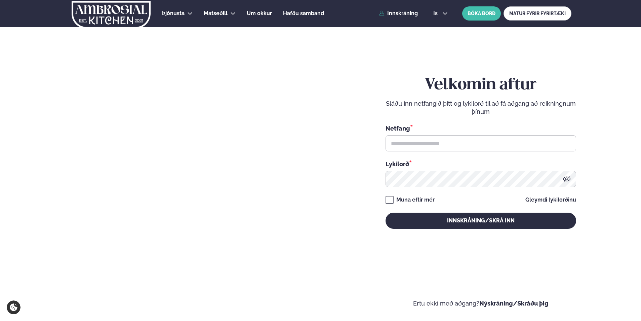 The width and height of the screenshot is (641, 321). I want to click on img: logo, so click(111, 15).